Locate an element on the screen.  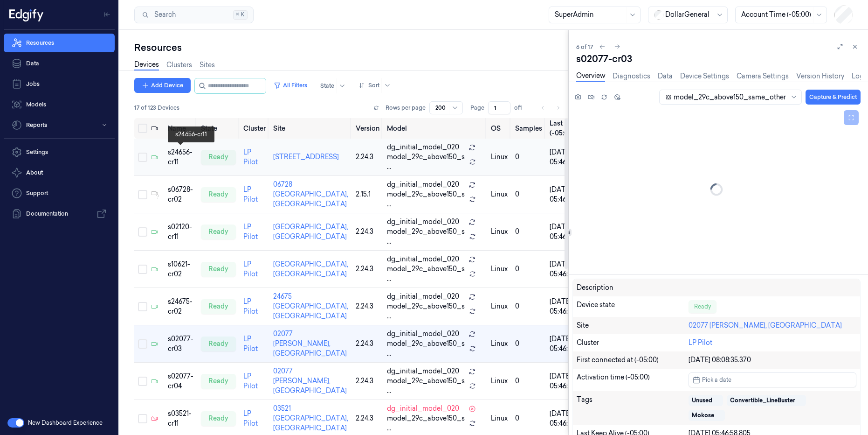
span: Page is located at coordinates (477, 108).